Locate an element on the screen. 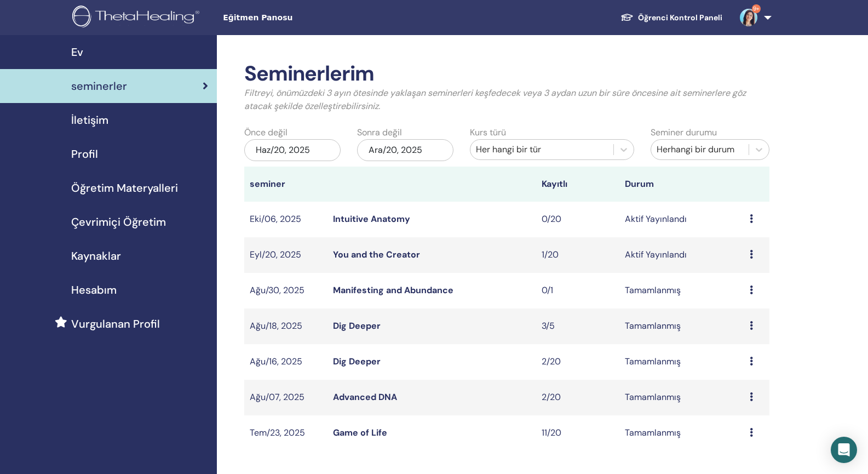  td: 1/20 is located at coordinates (578, 255).